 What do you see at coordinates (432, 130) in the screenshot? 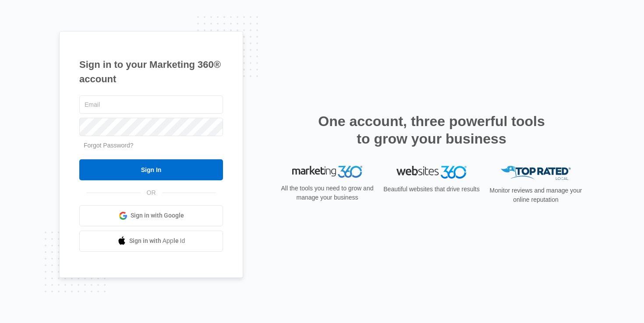
I see `h2: One account, three powerful tools to grow your business` at bounding box center [432, 130].